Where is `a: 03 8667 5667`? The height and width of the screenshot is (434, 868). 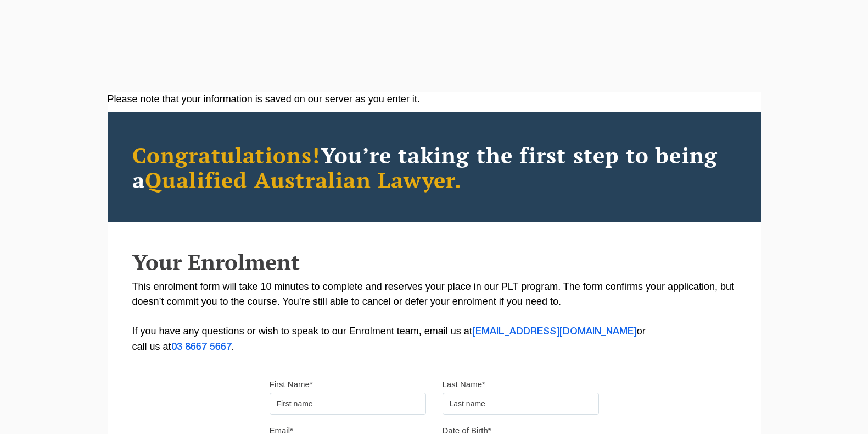
a: 03 8667 5667 is located at coordinates (202, 346).